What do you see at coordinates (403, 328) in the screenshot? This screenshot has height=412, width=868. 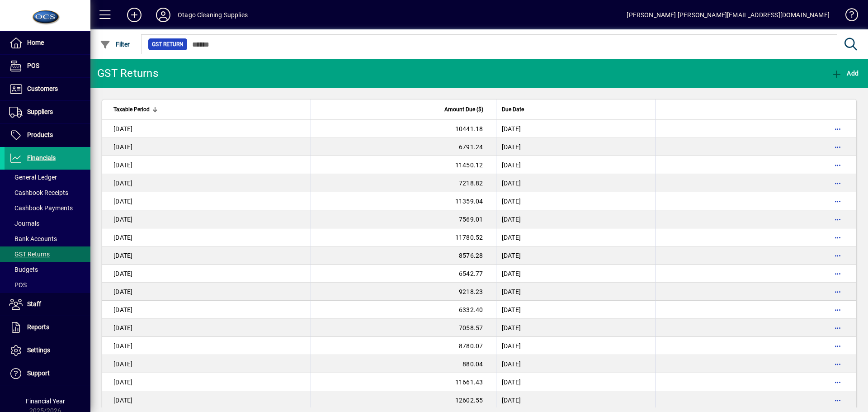 I see `td: 7058.57` at bounding box center [403, 328].